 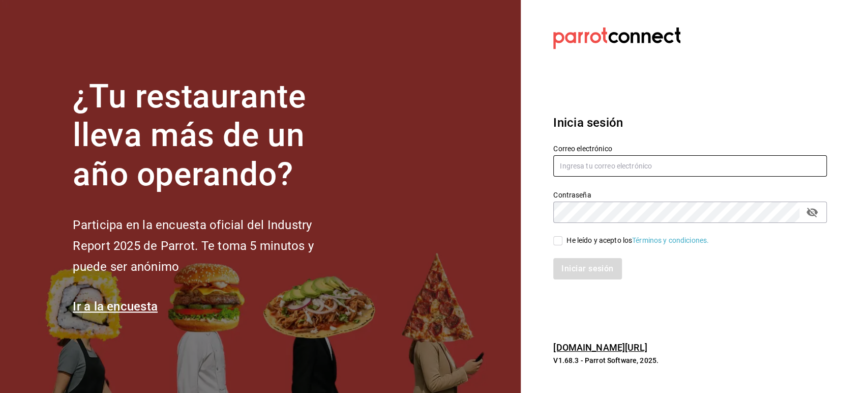 What do you see at coordinates (638, 241) in the screenshot?
I see `div: He leído y acepto los` at bounding box center [638, 241].